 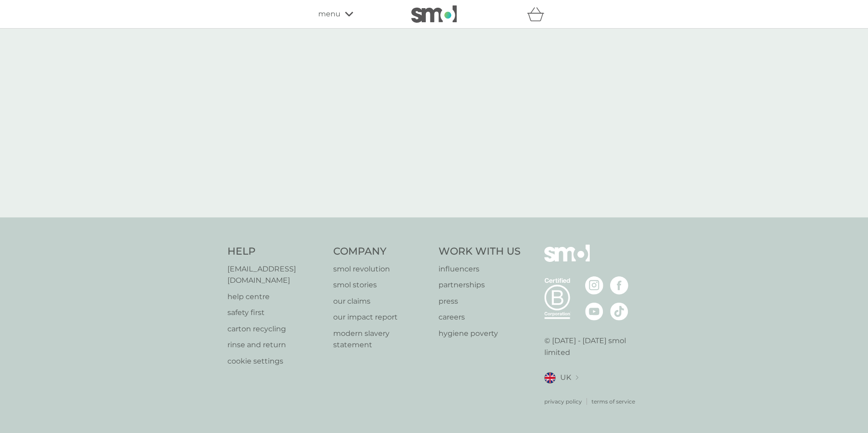 What do you see at coordinates (479, 333) in the screenshot?
I see `a: hygiene poverty` at bounding box center [479, 333].